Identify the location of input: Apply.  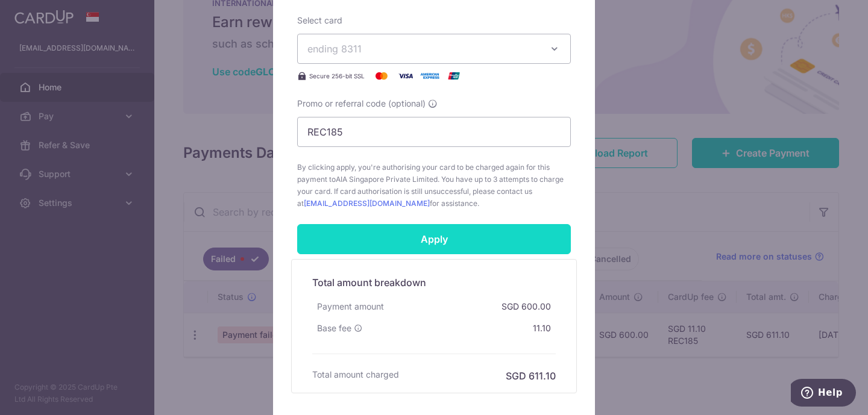
(434, 239).